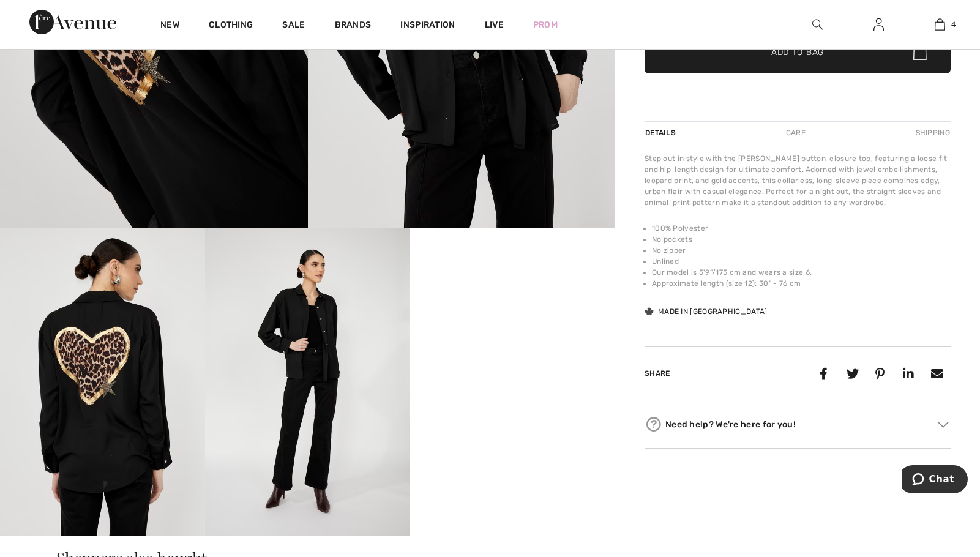 This screenshot has height=557, width=980. I want to click on img: Leopard Jewel Button Blouse Style 253829. 4, so click(307, 382).